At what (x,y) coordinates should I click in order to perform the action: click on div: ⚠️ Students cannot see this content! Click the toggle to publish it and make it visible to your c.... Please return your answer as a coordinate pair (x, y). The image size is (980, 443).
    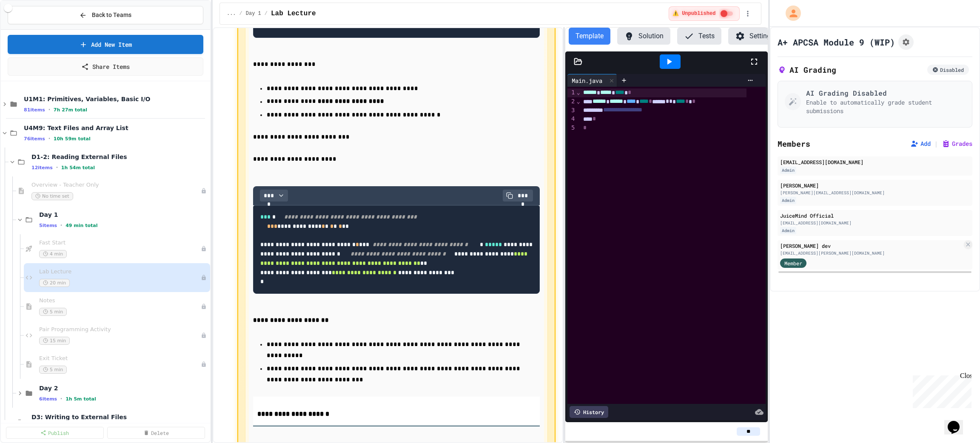
    Looking at the image, I should click on (704, 14).